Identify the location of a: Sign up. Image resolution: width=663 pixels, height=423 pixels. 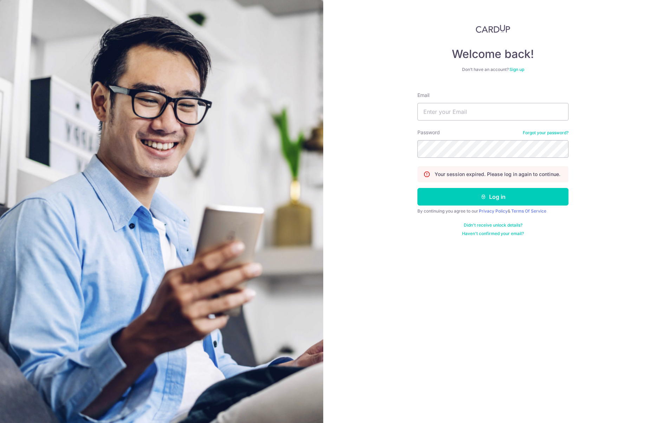
(517, 69).